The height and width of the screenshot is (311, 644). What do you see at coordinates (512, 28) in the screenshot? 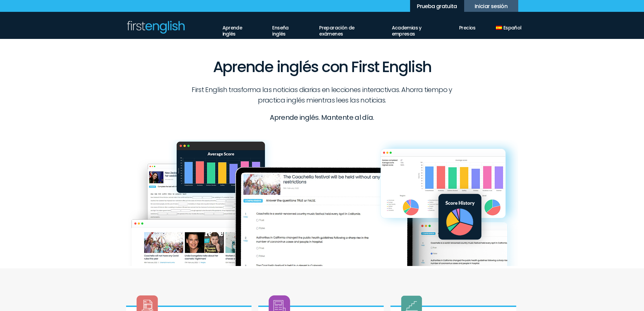
I see `span: Español` at bounding box center [512, 28].